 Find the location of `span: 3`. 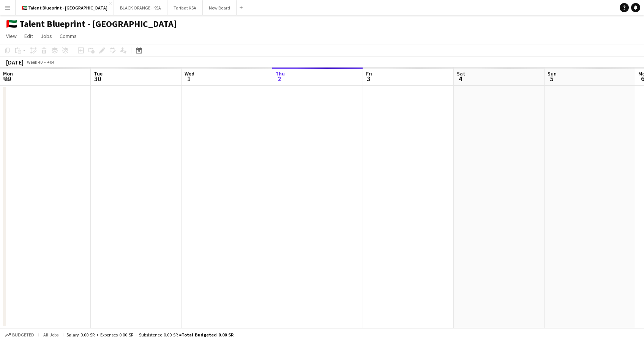

span: 3 is located at coordinates (368, 78).